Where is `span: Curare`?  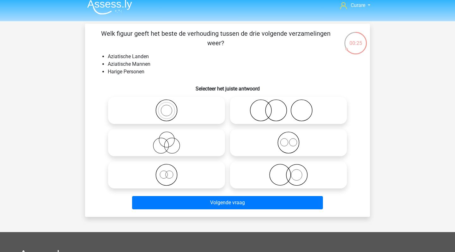 span: Curare is located at coordinates (358, 5).